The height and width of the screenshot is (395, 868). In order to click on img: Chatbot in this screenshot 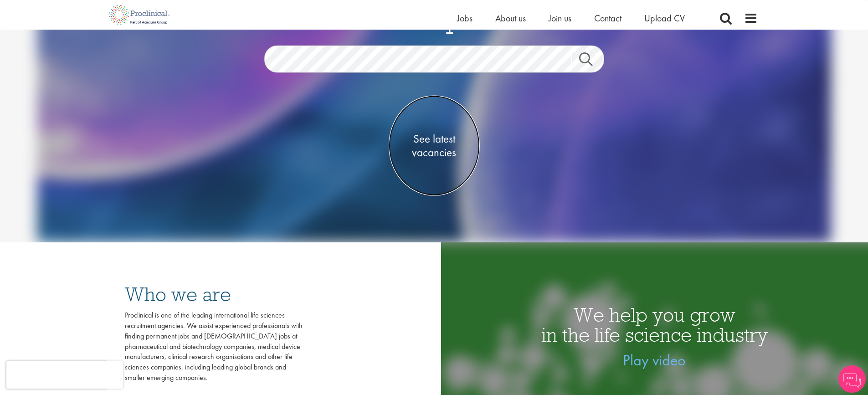, I will do `click(852, 379)`.